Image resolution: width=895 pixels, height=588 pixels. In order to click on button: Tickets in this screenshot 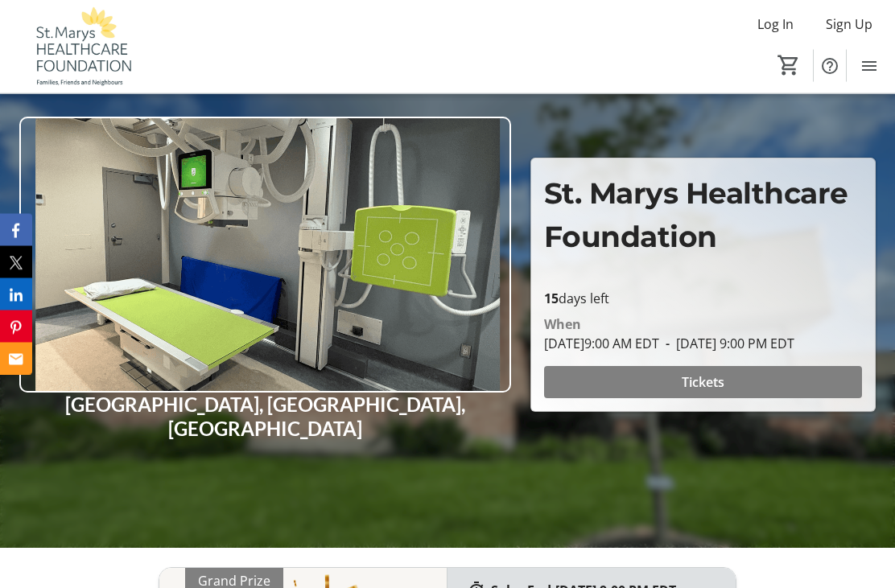, I will do `click(702, 383)`.